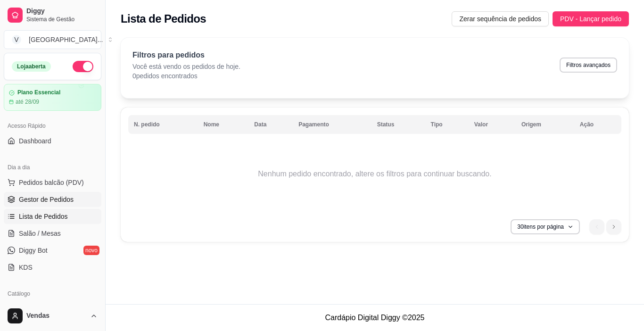  Describe the element at coordinates (38, 93) in the screenshot. I see `article: Plano Essencial` at that location.